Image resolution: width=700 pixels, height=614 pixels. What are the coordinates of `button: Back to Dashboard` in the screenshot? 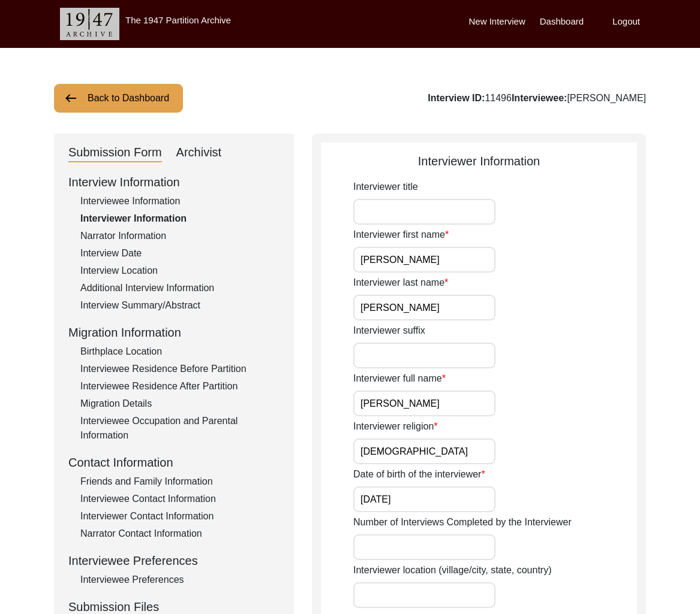 It's located at (118, 99).